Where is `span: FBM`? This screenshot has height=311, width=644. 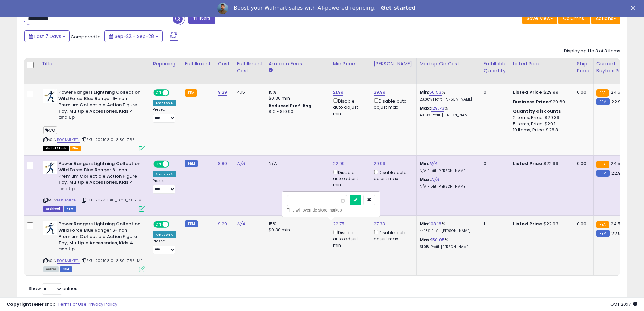
span: FBM is located at coordinates (70, 209).